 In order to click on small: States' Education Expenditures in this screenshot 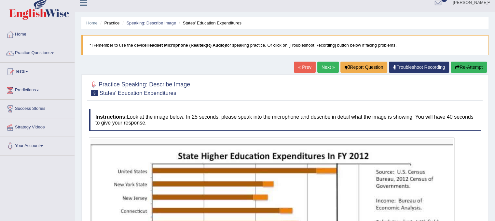, I will do `click(138, 93)`.